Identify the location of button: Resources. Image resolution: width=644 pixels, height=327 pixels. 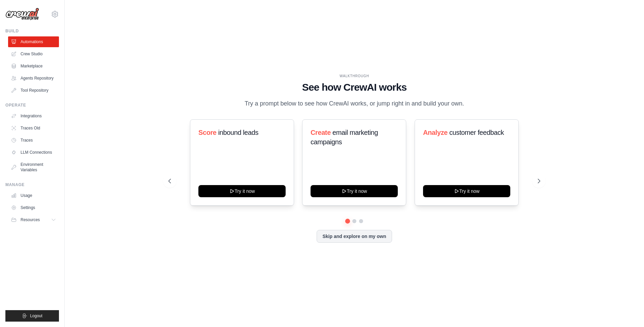
(33, 220).